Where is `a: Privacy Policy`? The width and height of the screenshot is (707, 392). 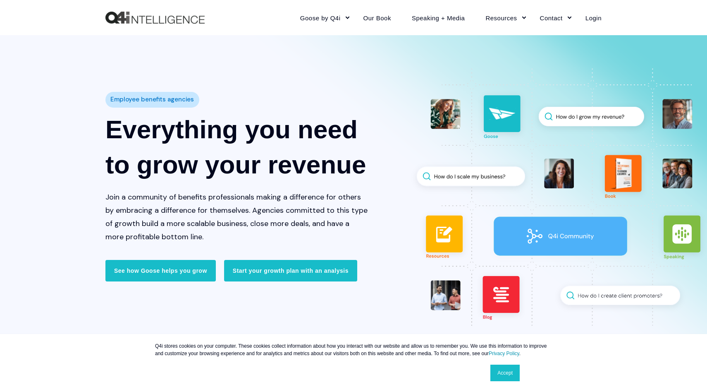 a: Privacy Policy is located at coordinates (504, 353).